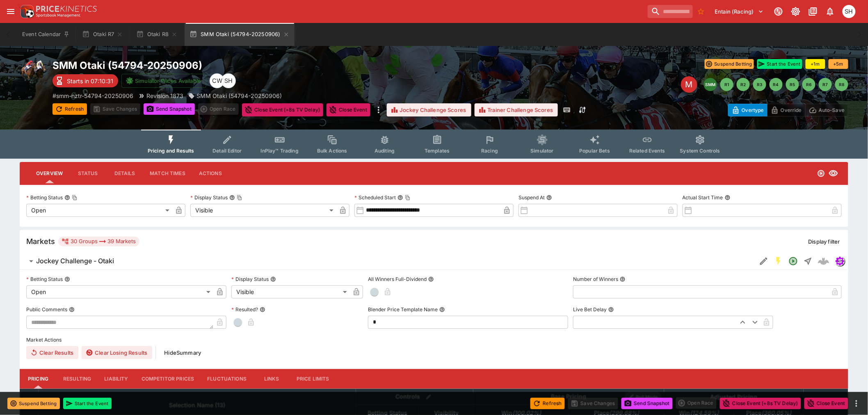 The image size is (868, 415). What do you see at coordinates (796, 11) in the screenshot?
I see `button: Toggle light/dark mode` at bounding box center [796, 11].